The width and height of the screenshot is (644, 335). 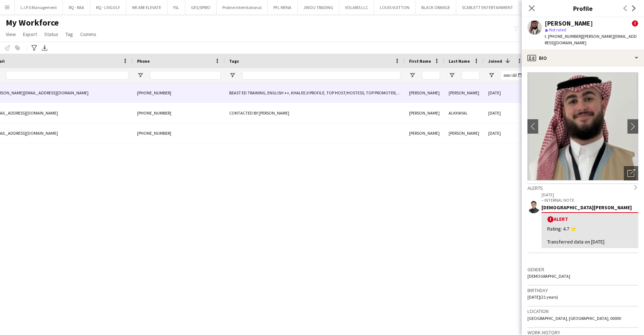 I want to click on button: PFL MENA, so click(x=282, y=7).